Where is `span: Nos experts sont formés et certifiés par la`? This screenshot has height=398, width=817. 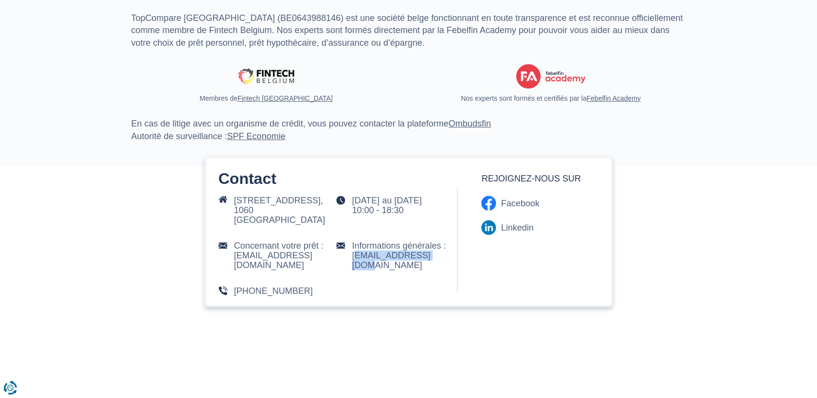
span: Nos experts sont formés et certifiés par la is located at coordinates (551, 98).